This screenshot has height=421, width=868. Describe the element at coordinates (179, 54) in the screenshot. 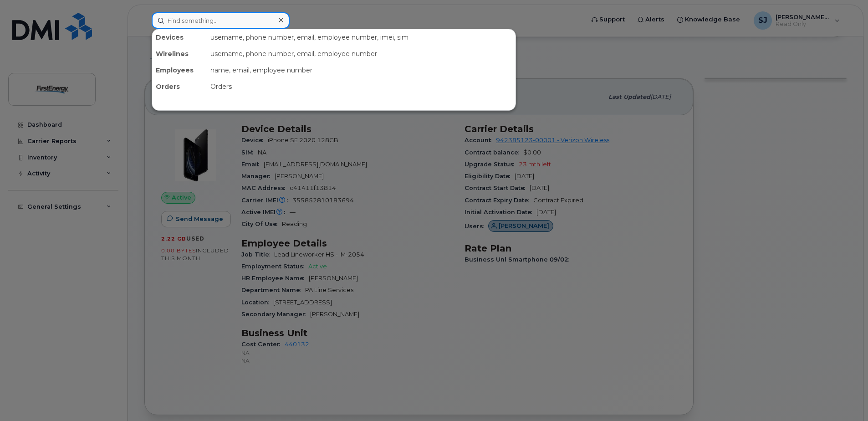

I see `div: Wirelines` at that location.